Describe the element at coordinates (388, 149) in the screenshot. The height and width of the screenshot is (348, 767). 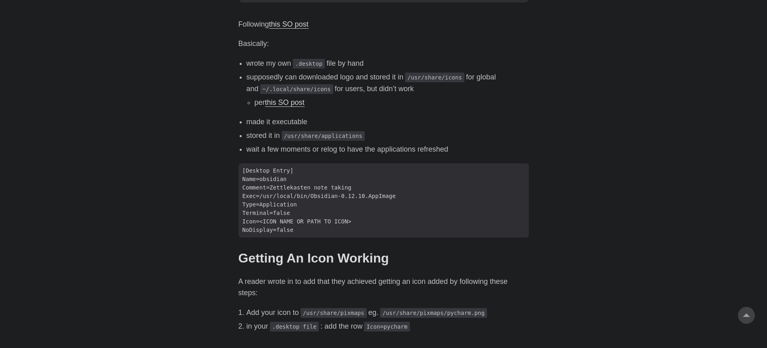
I see `li: wait a few moments or relog to have the applications refreshed` at that location.